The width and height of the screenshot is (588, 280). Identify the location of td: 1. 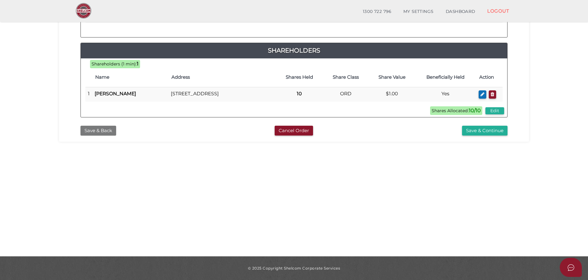
(89, 94).